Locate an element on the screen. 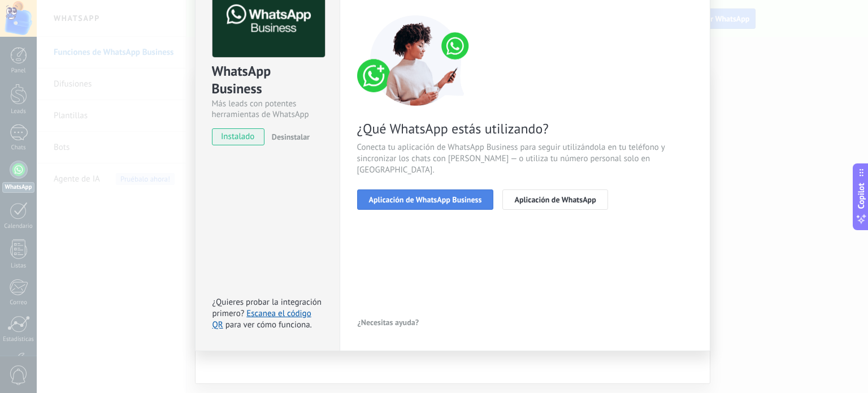 The image size is (868, 393). button: Desinstalar is located at coordinates (288, 137).